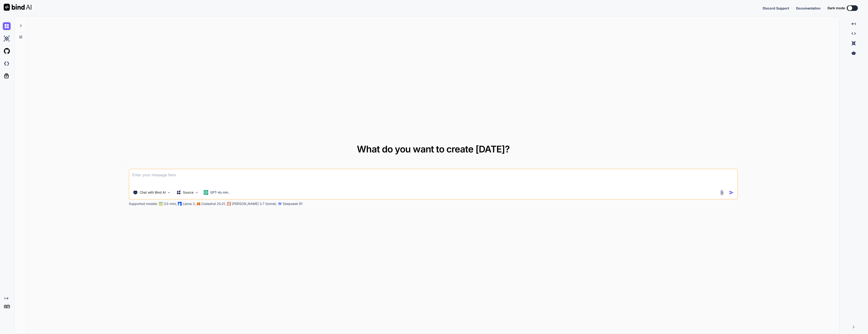 The width and height of the screenshot is (868, 334). I want to click on img: GPT-4, so click(161, 204).